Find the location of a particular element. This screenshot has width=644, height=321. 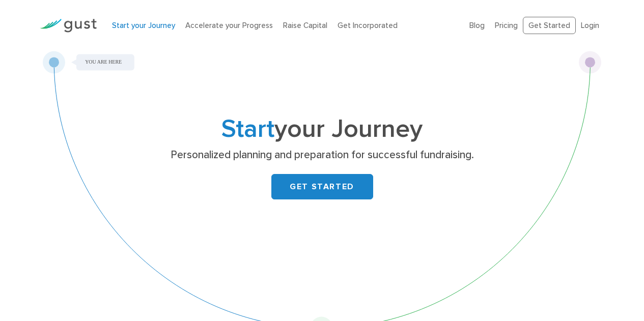

a: GET STARTED is located at coordinates (322, 187).